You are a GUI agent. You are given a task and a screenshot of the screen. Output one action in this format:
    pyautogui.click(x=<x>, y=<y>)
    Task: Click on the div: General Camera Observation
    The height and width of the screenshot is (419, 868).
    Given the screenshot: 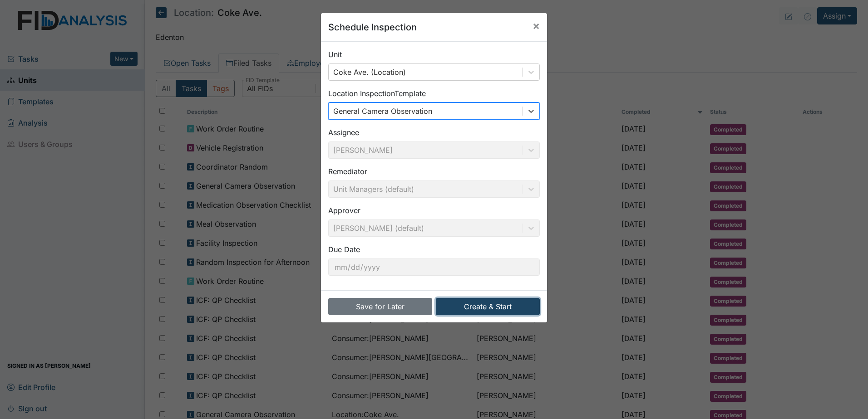 What is the action you would take?
    pyautogui.click(x=383, y=111)
    